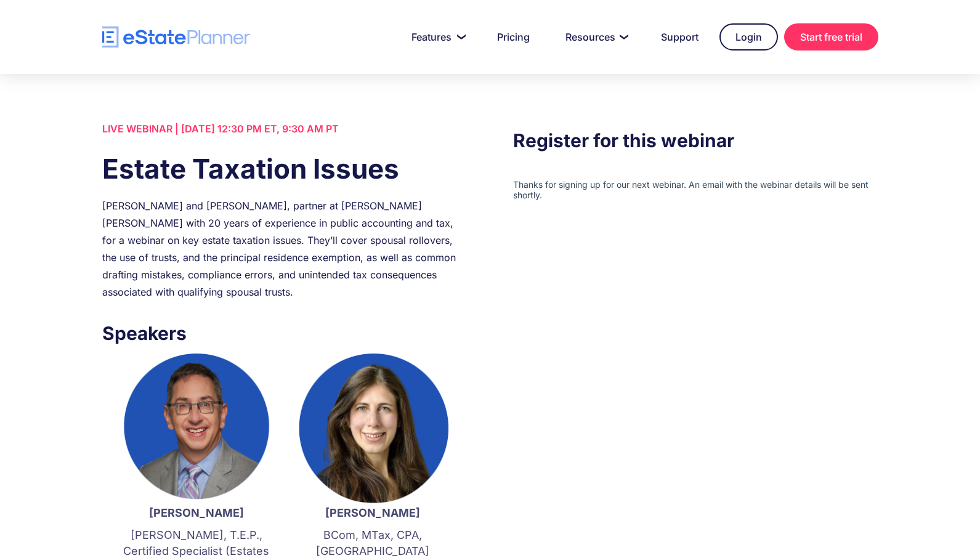 The width and height of the screenshot is (980, 558). Describe the element at coordinates (748, 37) in the screenshot. I see `a: Login` at that location.